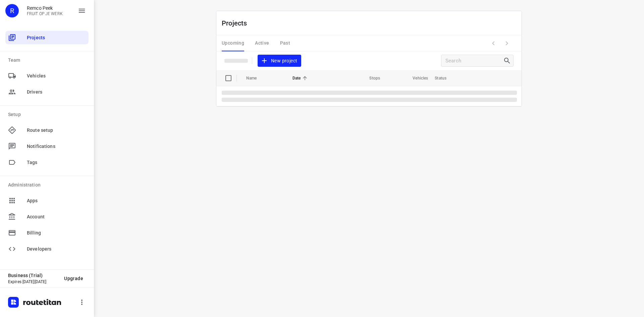 The height and width of the screenshot is (317, 644). Describe the element at coordinates (507, 43) in the screenshot. I see `span: Next Page` at that location.